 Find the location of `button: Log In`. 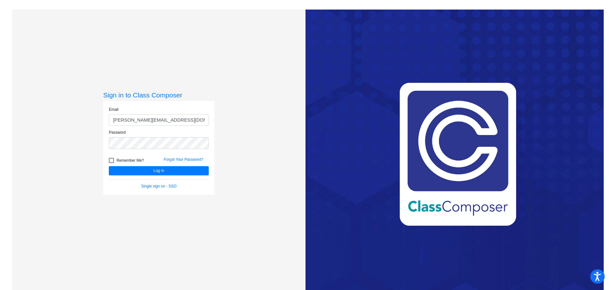

button: Log In is located at coordinates (159, 171).